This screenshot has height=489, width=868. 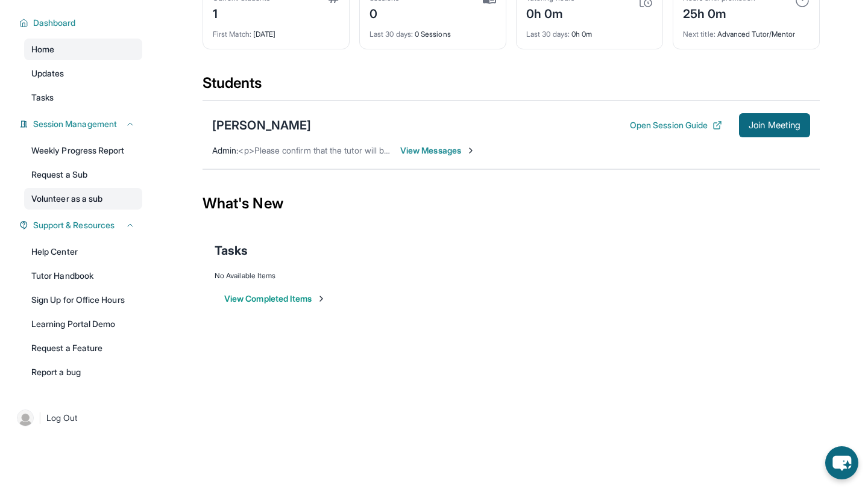 I want to click on button: Dashboard, so click(x=81, y=23).